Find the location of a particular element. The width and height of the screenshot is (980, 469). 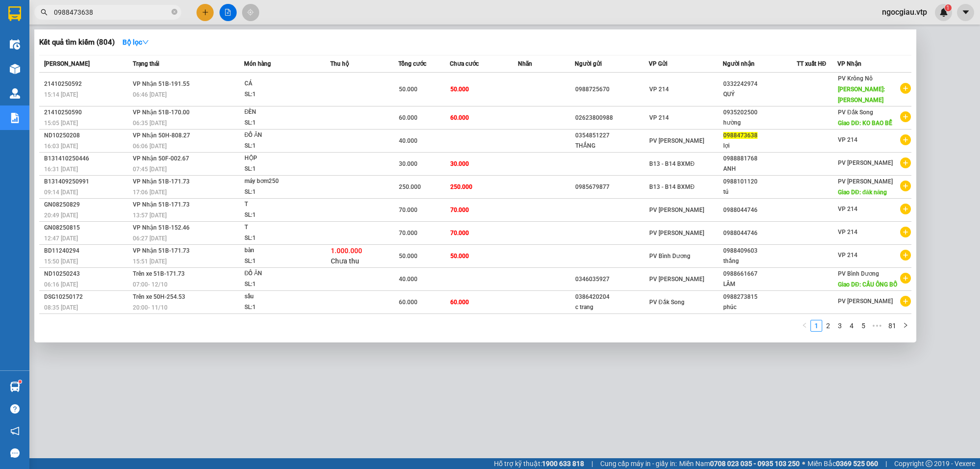

li: 1 is located at coordinates (816, 325).